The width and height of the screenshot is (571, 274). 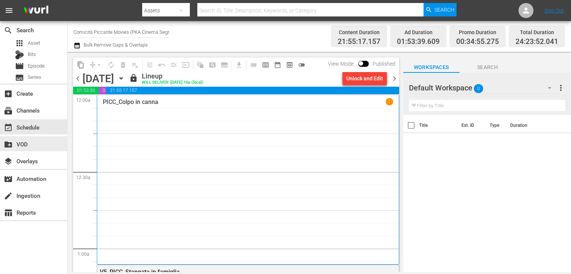 What do you see at coordinates (361, 63) in the screenshot?
I see `span: Toggle to switch from Published to Draft view.` at bounding box center [361, 63].